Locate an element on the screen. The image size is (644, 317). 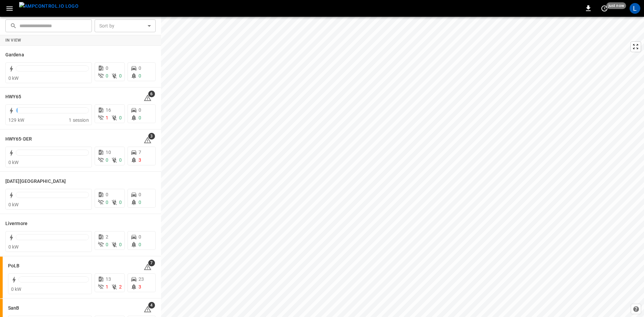
span: 16 is located at coordinates (108, 110).